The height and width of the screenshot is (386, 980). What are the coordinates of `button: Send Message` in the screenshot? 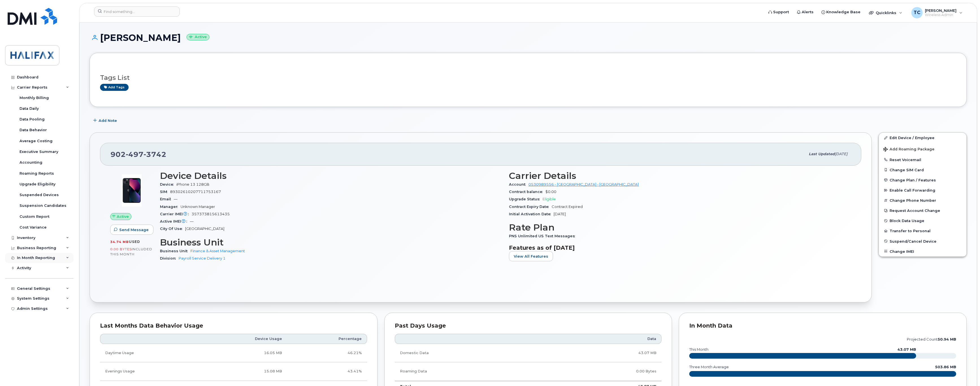 It's located at (132, 230).